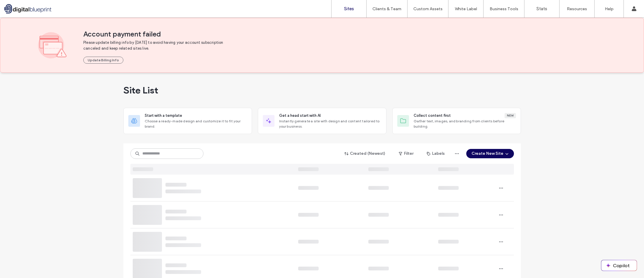  What do you see at coordinates (322, 121) in the screenshot?
I see `div: Get a head start with AIInstantly generate a site with design and content tailored to your business.` at bounding box center [322, 121].